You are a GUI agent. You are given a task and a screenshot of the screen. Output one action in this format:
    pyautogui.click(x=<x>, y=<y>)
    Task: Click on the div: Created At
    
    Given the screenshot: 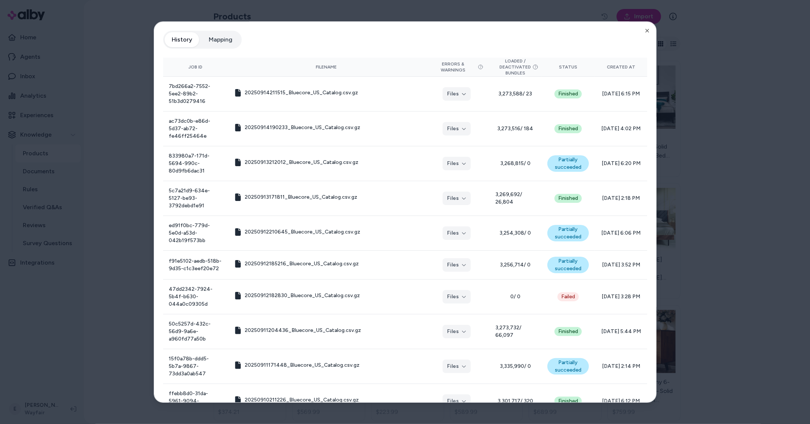 What is the action you would take?
    pyautogui.click(x=621, y=67)
    